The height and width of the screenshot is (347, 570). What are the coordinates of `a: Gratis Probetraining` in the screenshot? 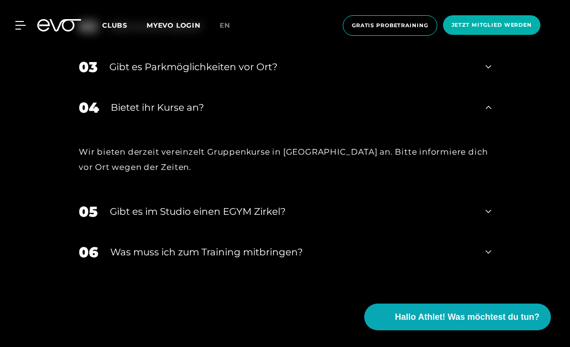 It's located at (390, 25).